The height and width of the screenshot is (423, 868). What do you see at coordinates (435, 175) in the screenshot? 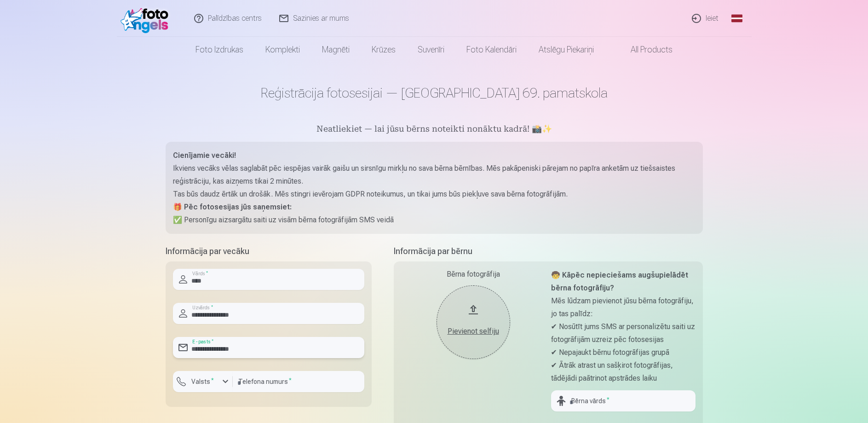
I see `p: Ikviens vecāks vēlas saglabāt pēc iespējas vairāk gaišu un sirsnīgu mirkļu no sava bērna bērnības...` at bounding box center [435, 175].